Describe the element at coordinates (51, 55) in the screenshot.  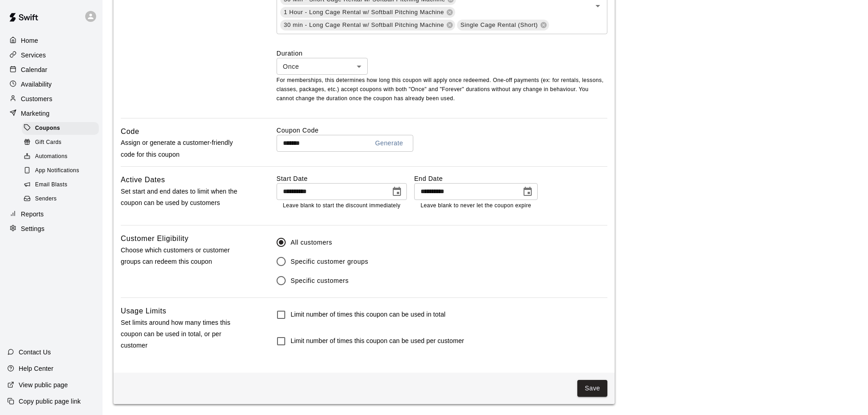
I see `div: Services` at that location.